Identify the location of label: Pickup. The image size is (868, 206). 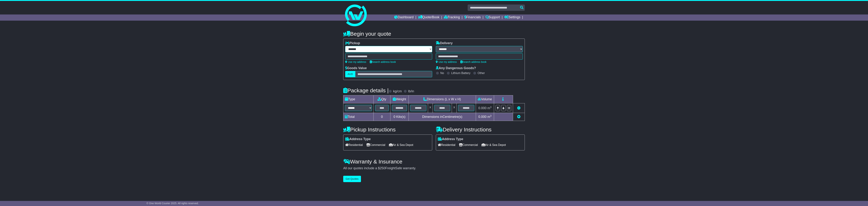
(353, 43).